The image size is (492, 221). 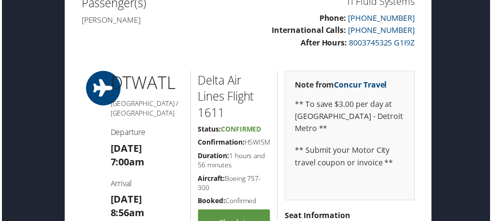 I want to click on h5: HSWI5M, so click(x=234, y=144).